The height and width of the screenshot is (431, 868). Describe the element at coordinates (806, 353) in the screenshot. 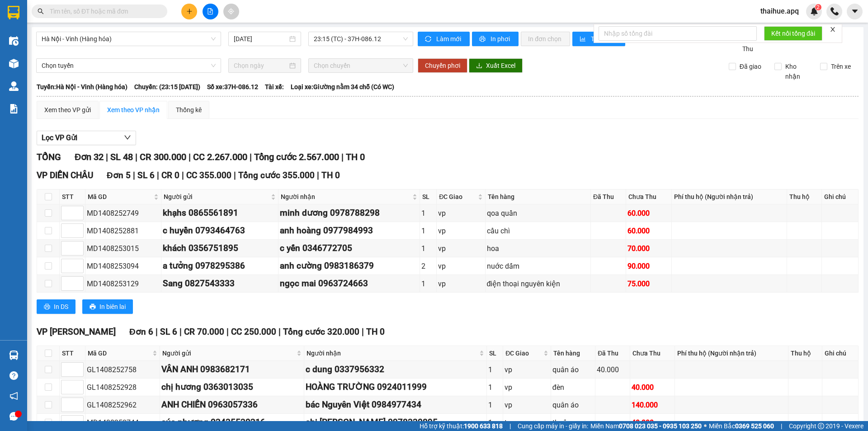

I see `th: Thu hộ` at that location.